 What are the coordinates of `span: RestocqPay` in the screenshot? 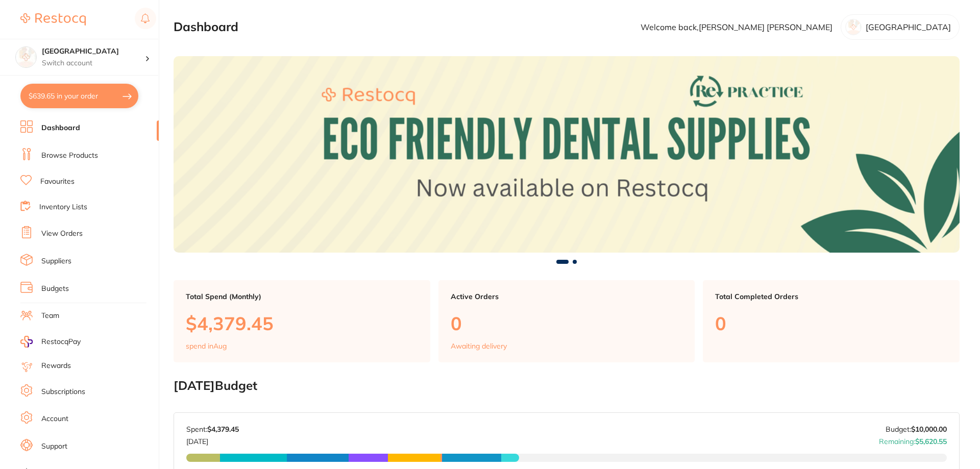 It's located at (61, 342).